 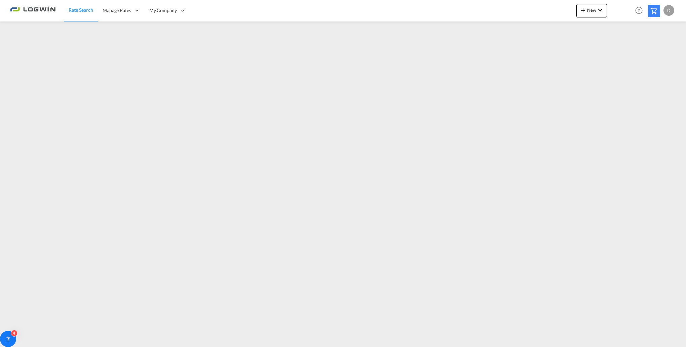 What do you see at coordinates (591, 11) in the screenshot?
I see `button: icon-plus 400-fgNewicon-chevron-down` at bounding box center [591, 11].